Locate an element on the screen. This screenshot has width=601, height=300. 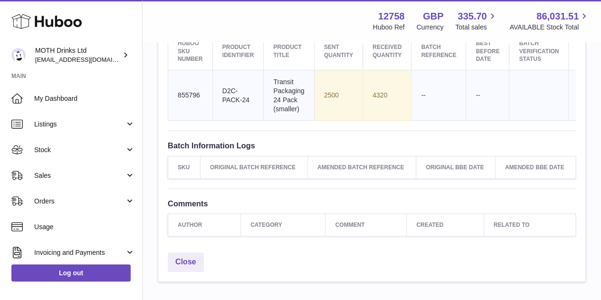
th: Category is located at coordinates (283, 224).